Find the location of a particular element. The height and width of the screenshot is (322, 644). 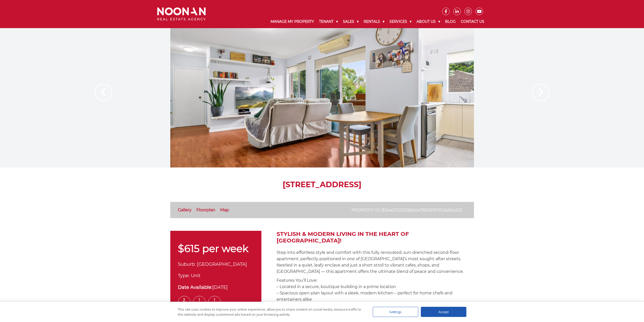

a: Floorplan is located at coordinates (206, 210).